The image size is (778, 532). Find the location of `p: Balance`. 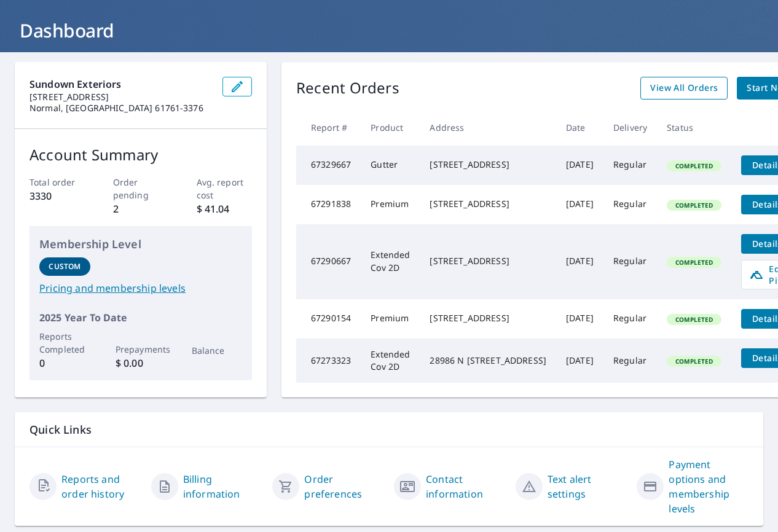

p: Balance is located at coordinates (217, 350).